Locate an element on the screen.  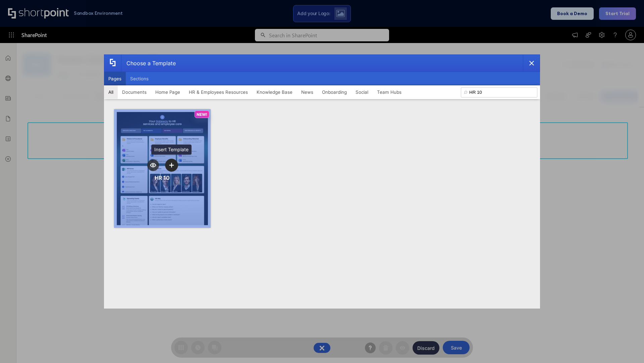
div: HR 10 is located at coordinates (162, 178).